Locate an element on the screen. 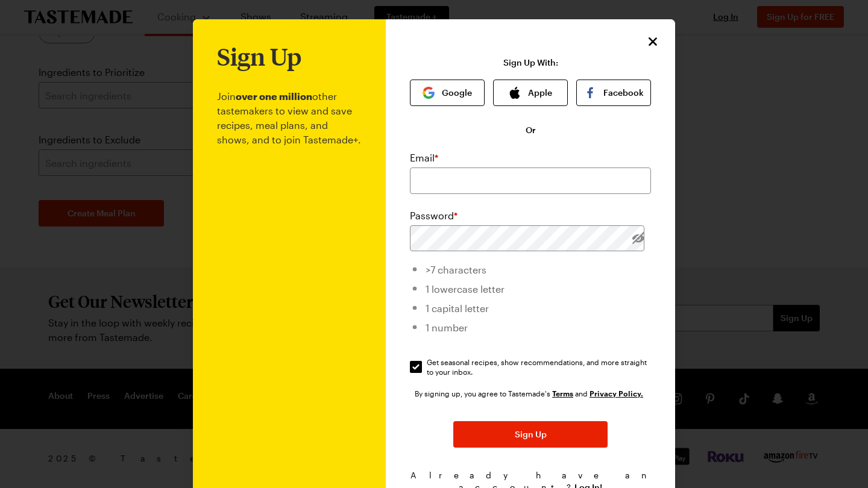 This screenshot has width=868, height=488. button: Google is located at coordinates (448, 93).